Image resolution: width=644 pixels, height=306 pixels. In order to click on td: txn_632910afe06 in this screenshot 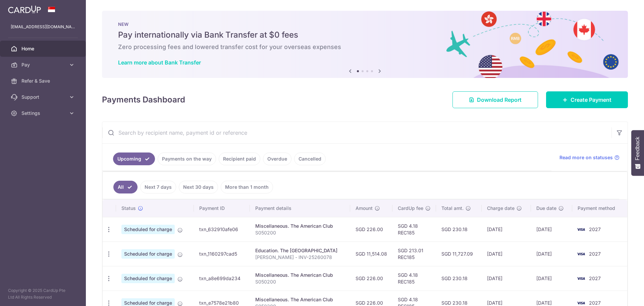, I will do `click(222, 229)`.